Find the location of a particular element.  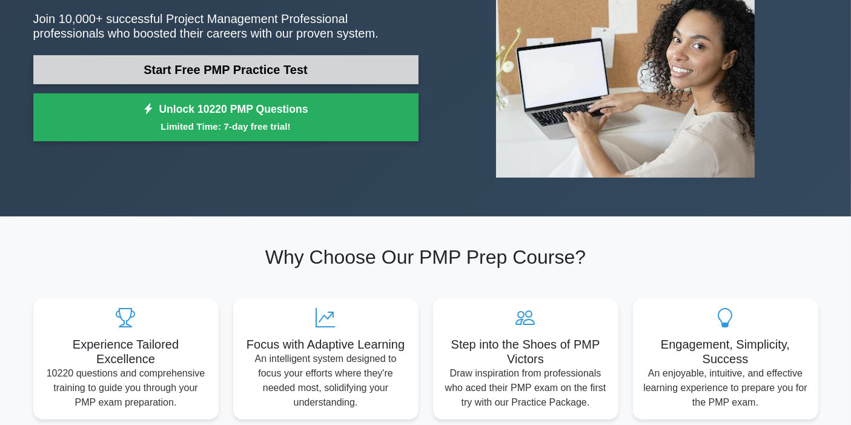

p: An enjoyable, intuitive, and effective learning experience to prepare you for the PMP exam. is located at coordinates (726, 388).